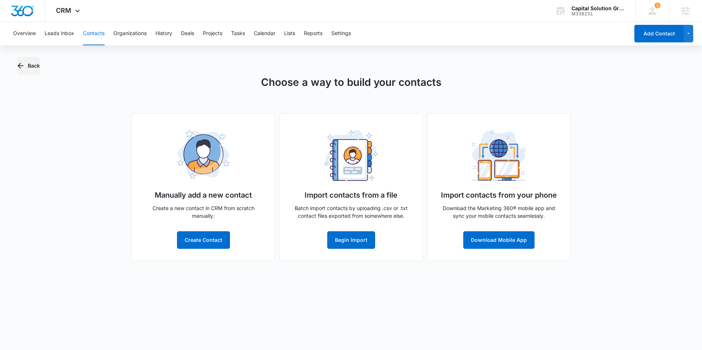 The width and height of the screenshot is (702, 350). I want to click on h5: Import contacts from a file, so click(351, 195).